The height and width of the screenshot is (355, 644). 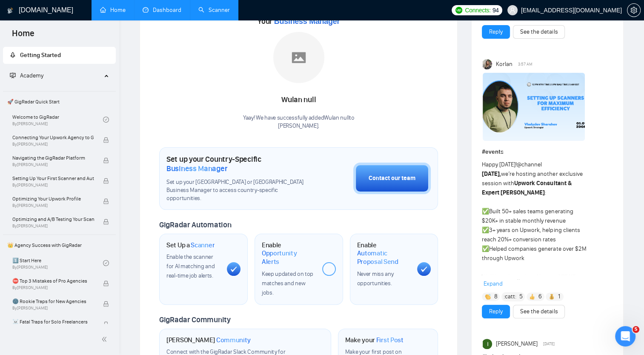 What do you see at coordinates (559, 296) in the screenshot?
I see `span: 1` at bounding box center [559, 296].